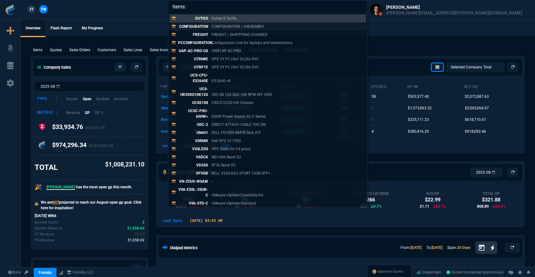 The height and width of the screenshot is (277, 535). Describe the element at coordinates (235, 67) in the screenshot. I see `p: HPE 3Y FC 24x7 DL38x SVC` at that location.